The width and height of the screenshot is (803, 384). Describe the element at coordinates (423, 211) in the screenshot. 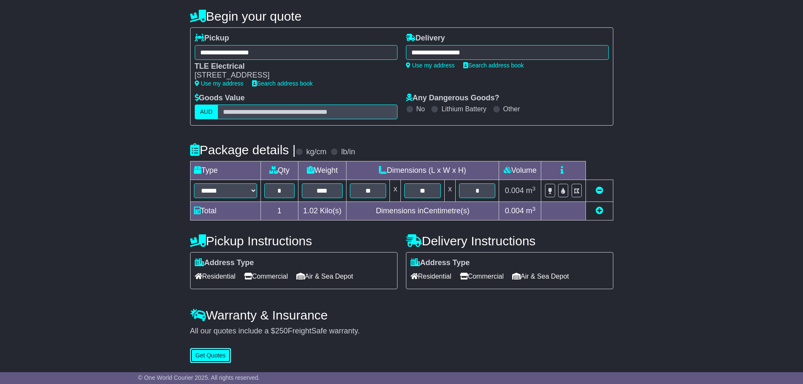

I see `td: Dimensions in Centimetre(s)` at that location.